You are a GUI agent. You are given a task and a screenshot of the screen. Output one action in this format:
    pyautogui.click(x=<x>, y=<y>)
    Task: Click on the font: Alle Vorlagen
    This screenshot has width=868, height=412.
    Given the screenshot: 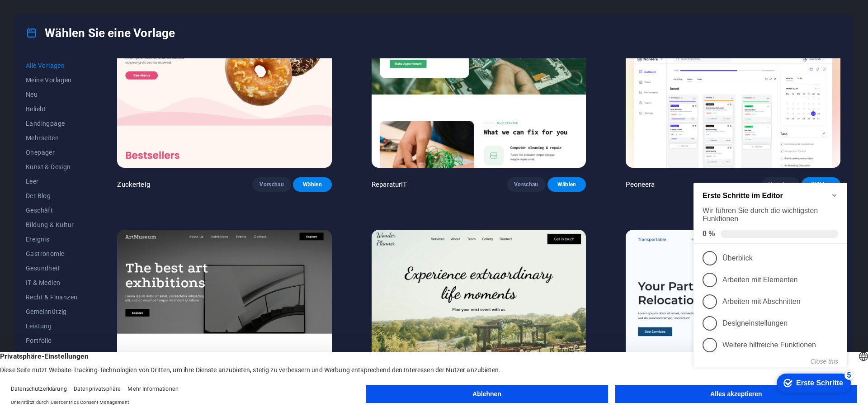 What is the action you would take?
    pyautogui.click(x=45, y=65)
    